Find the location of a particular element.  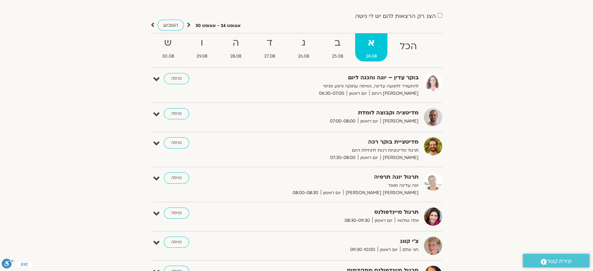

span: 09:30-10:00 is located at coordinates (363, 250).